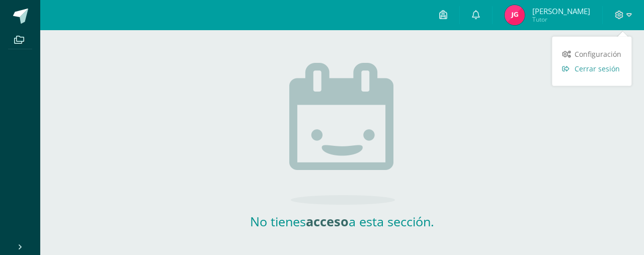 This screenshot has height=255, width=644. Describe the element at coordinates (561, 19) in the screenshot. I see `span: Tutor` at that location.